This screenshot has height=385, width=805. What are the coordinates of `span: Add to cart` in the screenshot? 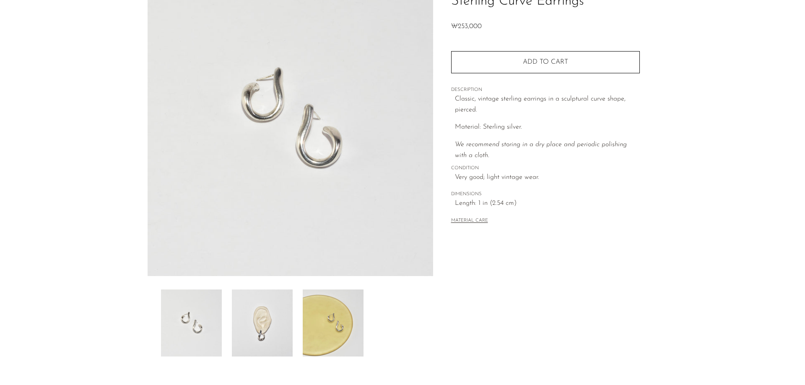 It's located at (545, 62).